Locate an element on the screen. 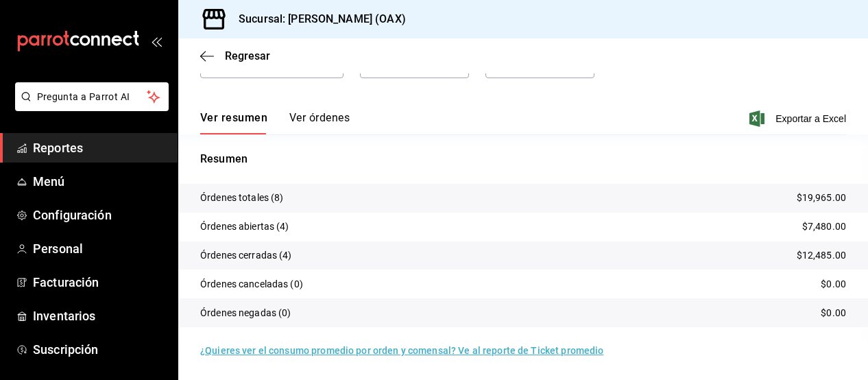 The width and height of the screenshot is (868, 380). span: Regresar is located at coordinates (247, 55).